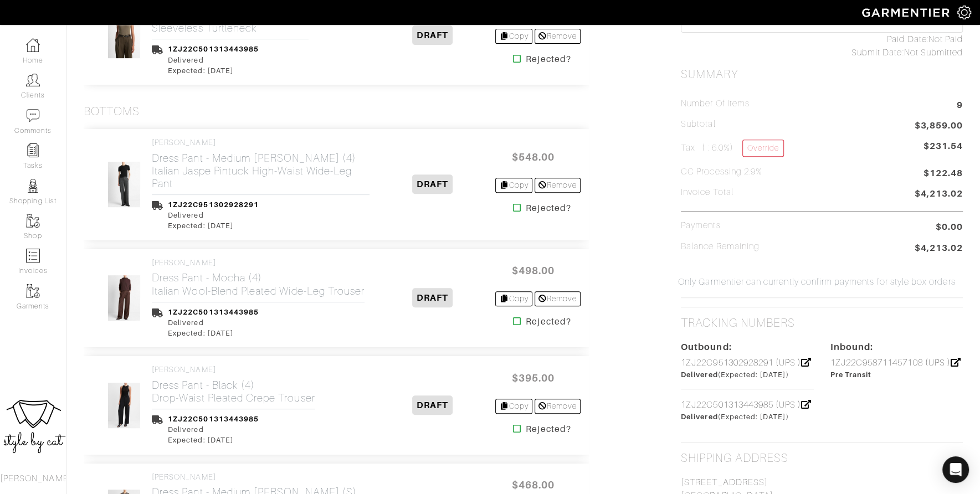  Describe the element at coordinates (877, 53) in the screenshot. I see `span: Submit Date:` at that location.